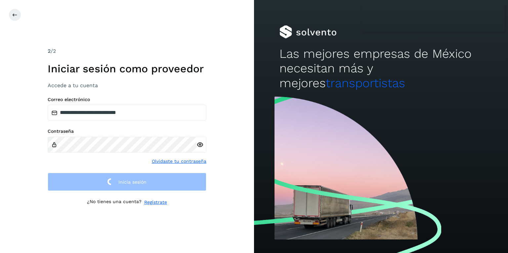 This screenshot has width=508, height=253. Describe the element at coordinates (127, 85) in the screenshot. I see `h3: Accede a tu cuenta` at that location.